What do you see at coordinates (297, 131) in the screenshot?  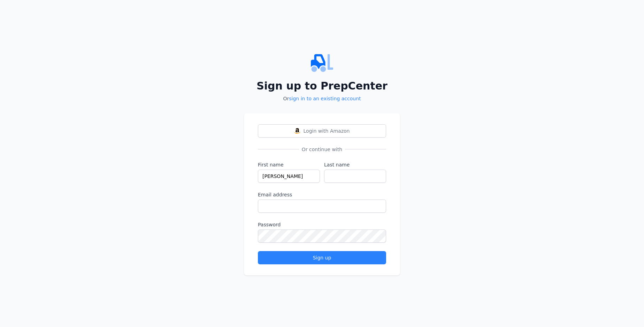 I see `img: Login with Amazon` at bounding box center [297, 131].